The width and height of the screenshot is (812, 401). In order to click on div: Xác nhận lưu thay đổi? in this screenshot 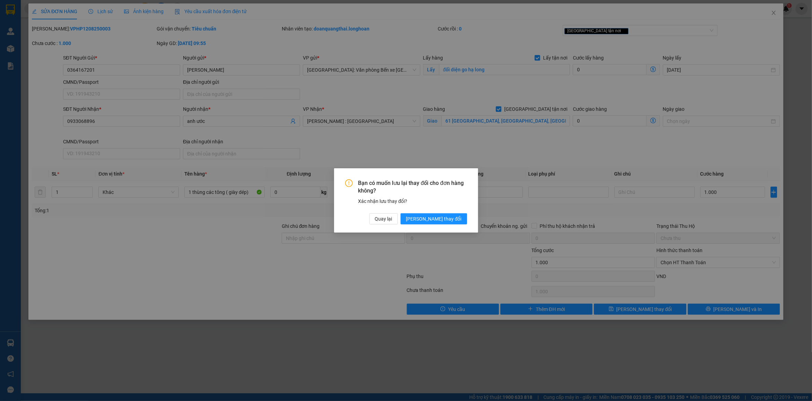, I will do `click(413, 201)`.